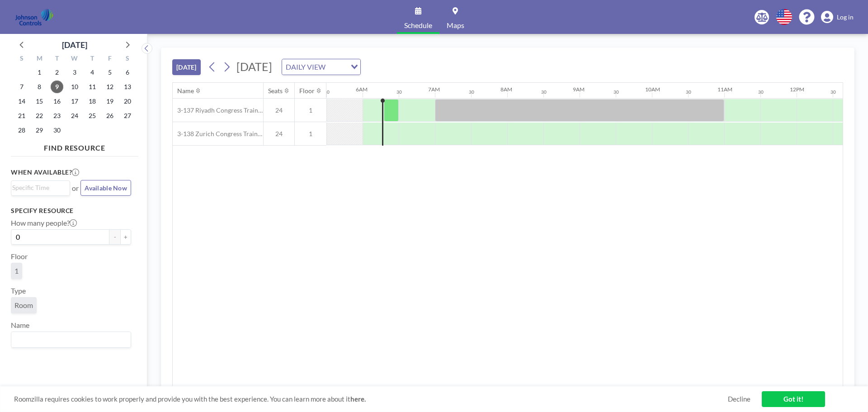 Image resolution: width=868 pixels, height=412 pixels. Describe the element at coordinates (434, 89) in the screenshot. I see `div: 7AM` at that location.